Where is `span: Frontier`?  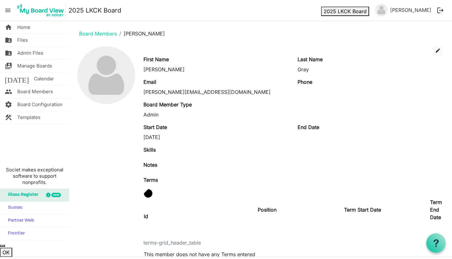 span: Frontier is located at coordinates (15, 234).